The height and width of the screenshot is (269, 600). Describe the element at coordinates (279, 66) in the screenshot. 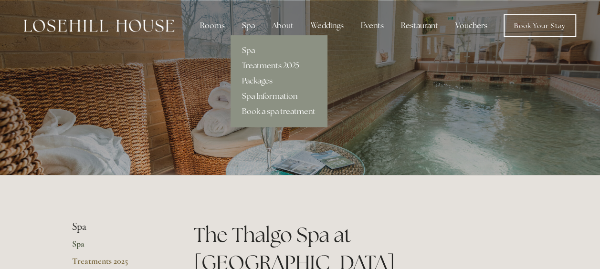

I see `a: Treatments 2025` at that location.